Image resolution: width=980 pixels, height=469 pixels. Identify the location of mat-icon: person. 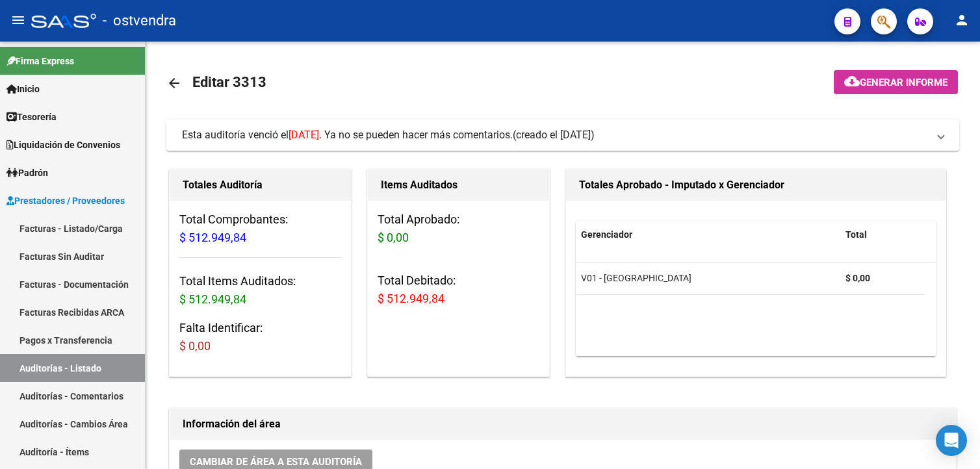
(962, 20).